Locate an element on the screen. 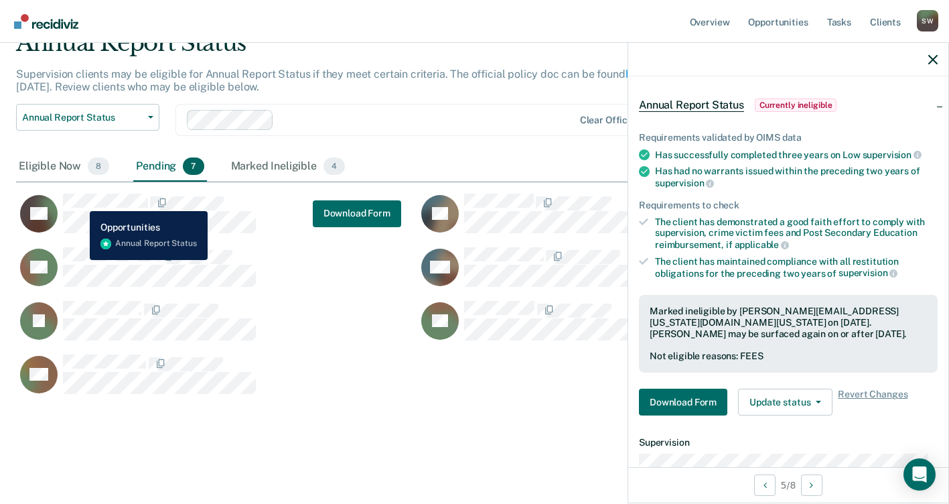 This screenshot has height=504, width=949. div: The client has demonstrated a good faith effort to comply with supervision, crime victim fees and... is located at coordinates (796, 233).